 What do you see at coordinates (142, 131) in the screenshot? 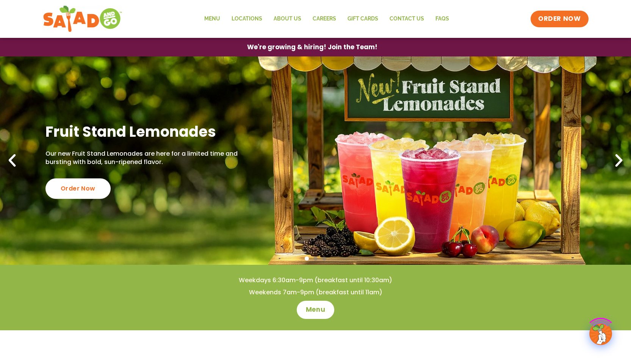
I see `h2: Fruit Stand Lemonades` at bounding box center [142, 131].